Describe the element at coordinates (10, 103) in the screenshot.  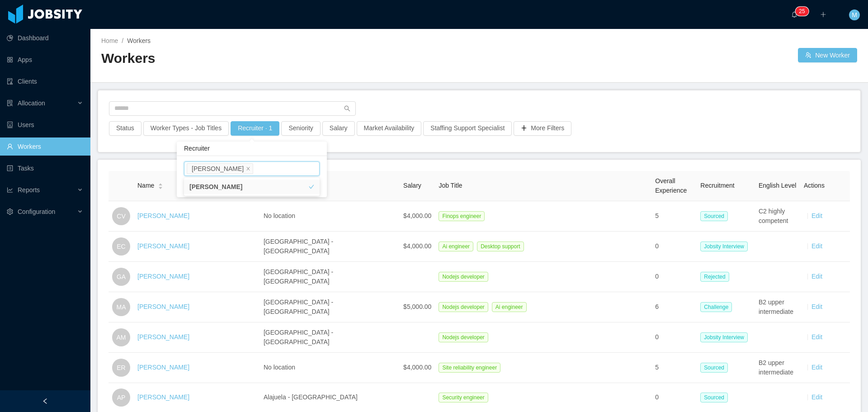
I see `i: icon: solution` at that location.